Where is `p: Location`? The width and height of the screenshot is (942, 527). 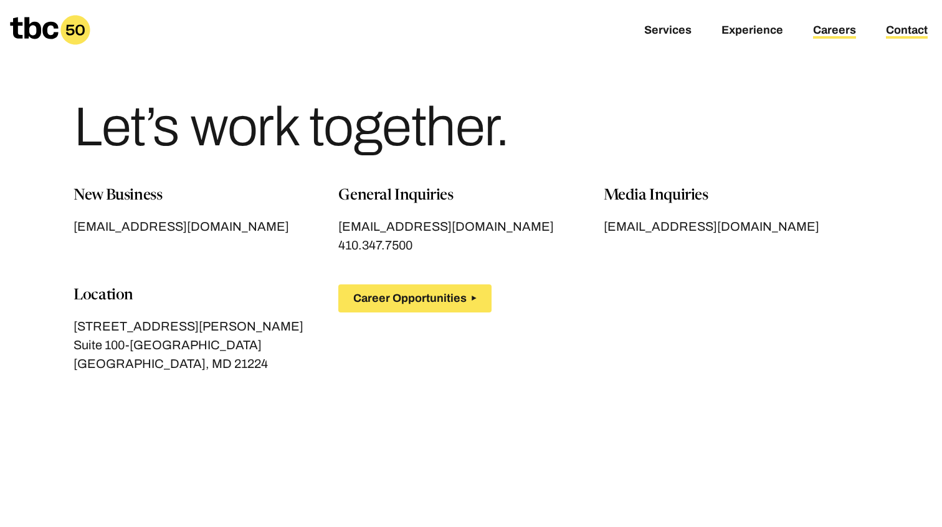
p: Location is located at coordinates (206, 295).